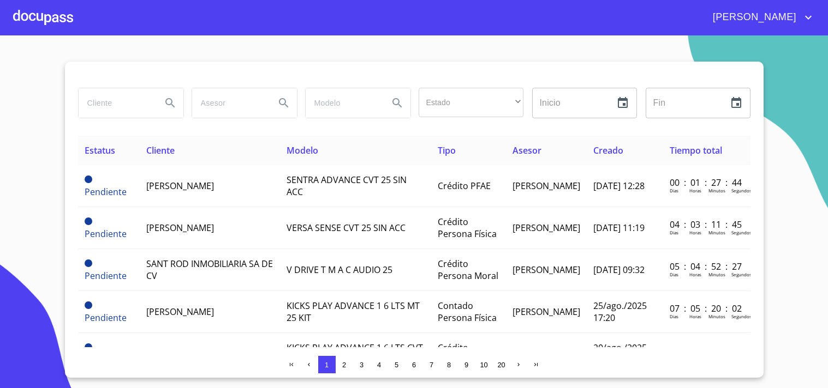  I want to click on span: Estatus, so click(100, 151).